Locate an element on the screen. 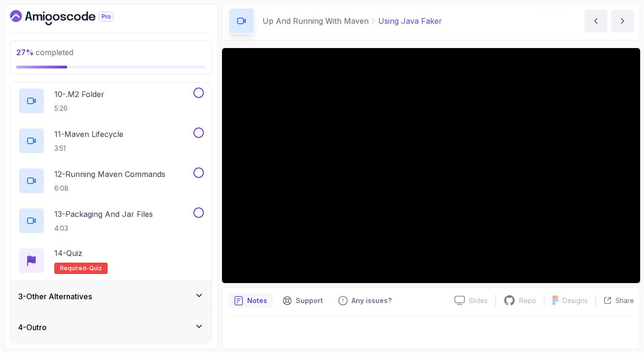 Image resolution: width=644 pixels, height=353 pixels. button: 14-QuizRequired-quiz is located at coordinates (111, 261).